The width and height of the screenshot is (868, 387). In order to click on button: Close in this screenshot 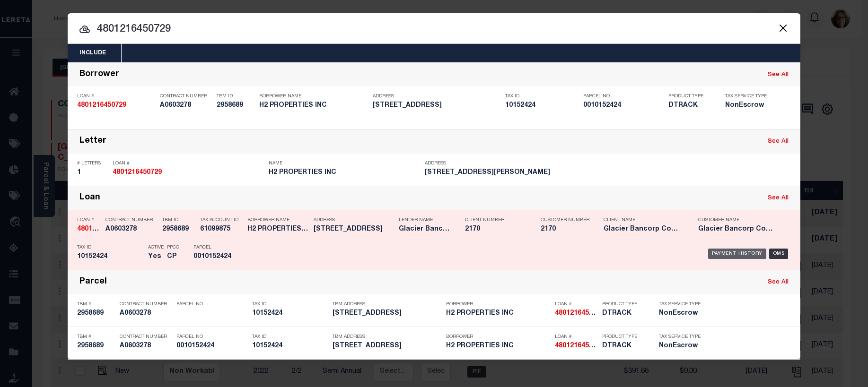, I will do `click(783, 28)`.